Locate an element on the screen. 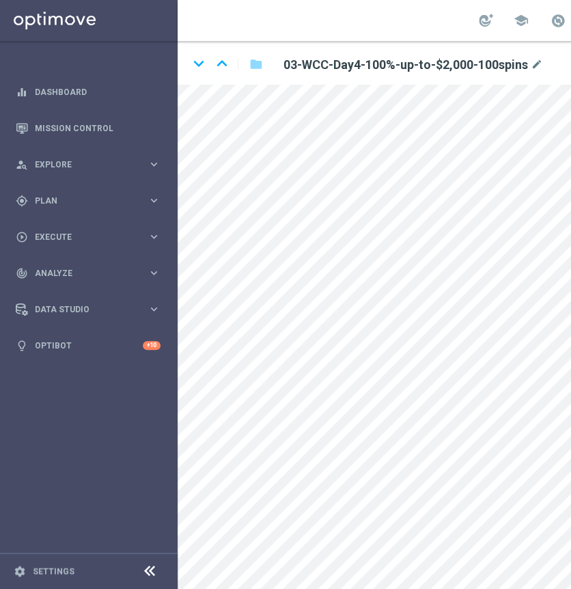  div: Execute is located at coordinates (81, 237).